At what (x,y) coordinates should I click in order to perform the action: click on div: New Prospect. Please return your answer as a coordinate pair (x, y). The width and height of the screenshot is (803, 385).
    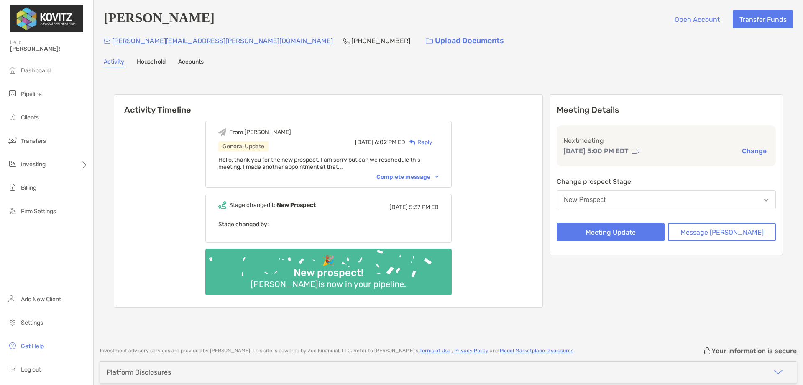
    Looking at the image, I should click on (585, 200).